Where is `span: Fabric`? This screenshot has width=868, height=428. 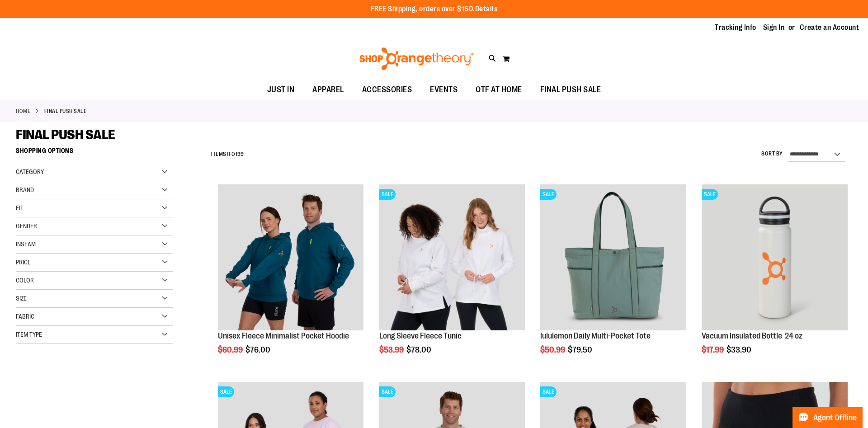
span: Fabric is located at coordinates (25, 316).